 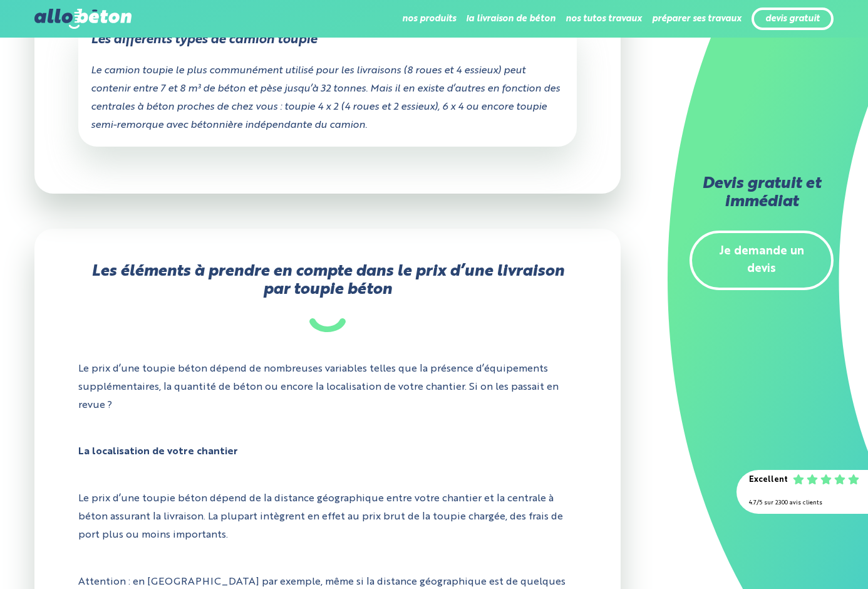 What do you see at coordinates (327, 387) in the screenshot?
I see `p: Le prix d’une toupie béton dépend de nombreuses variables telles que la présence d’équipements su...` at bounding box center [327, 387].